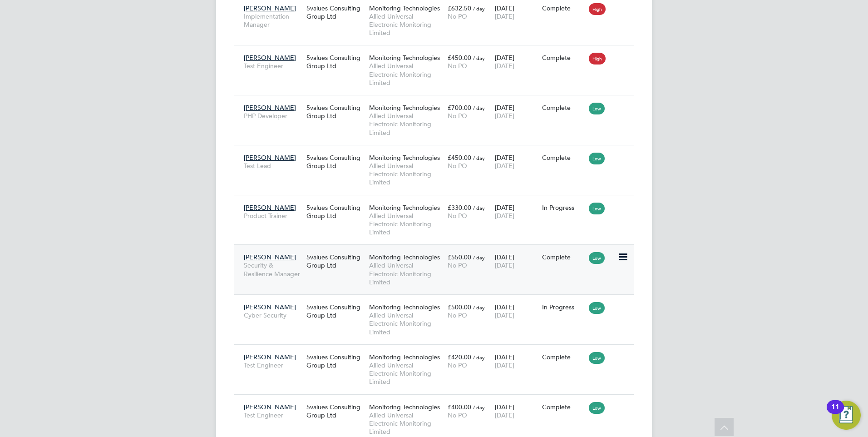  Describe the element at coordinates (846, 415) in the screenshot. I see `button: Open Resource Center, 11 new notifications` at that location.